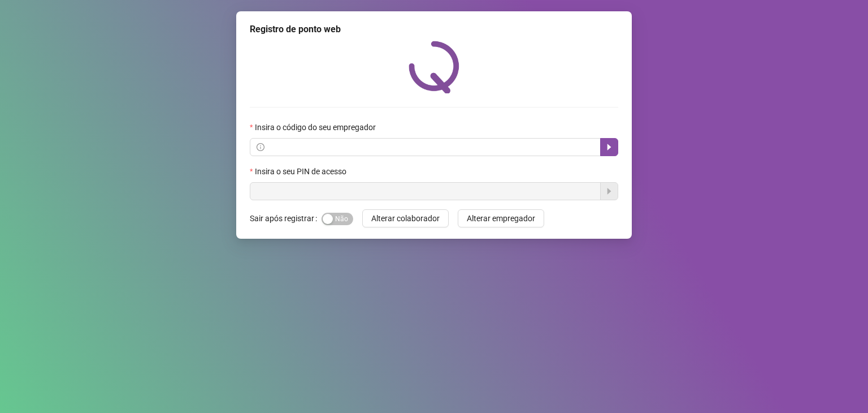  Describe the element at coordinates (434, 29) in the screenshot. I see `div: Registro de ponto web` at that location.